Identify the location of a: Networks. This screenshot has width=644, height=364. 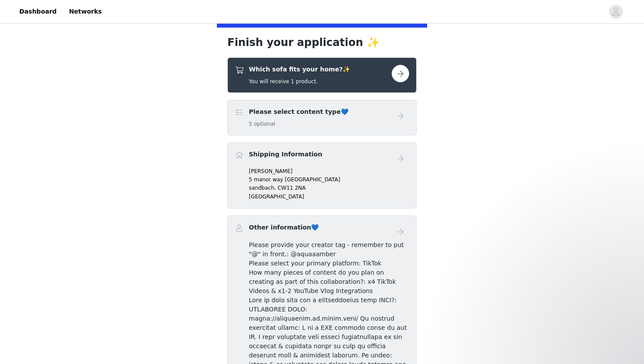
(85, 11).